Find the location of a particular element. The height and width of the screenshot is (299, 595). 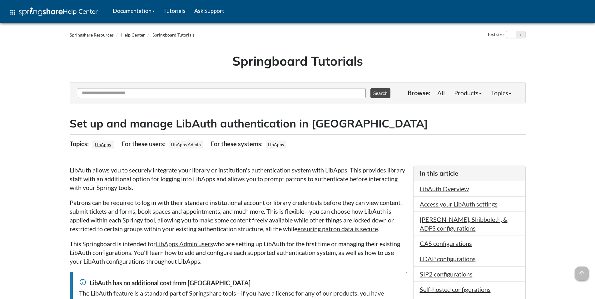

div: Topics: is located at coordinates (80, 144).